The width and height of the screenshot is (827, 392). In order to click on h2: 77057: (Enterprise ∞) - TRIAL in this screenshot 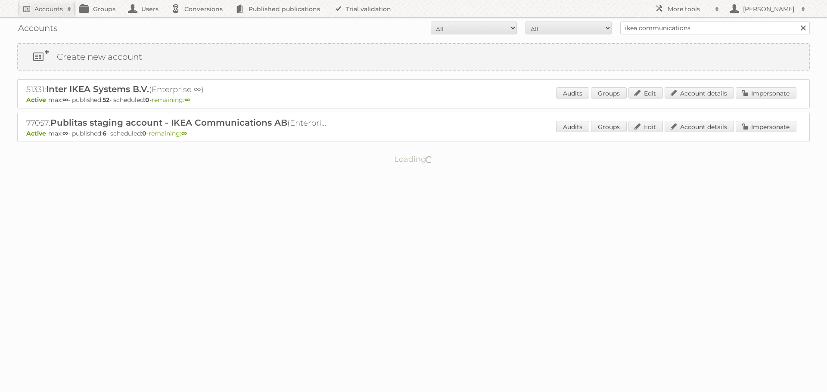, I will do `click(177, 123)`.